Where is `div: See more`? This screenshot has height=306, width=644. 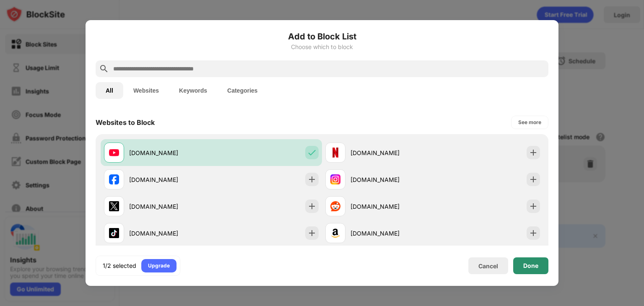 div: See more is located at coordinates (530, 122).